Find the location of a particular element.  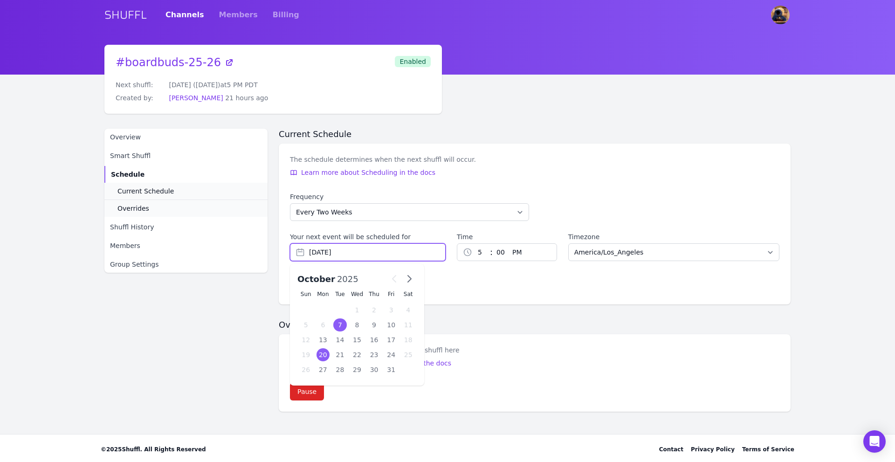

div: 19 is located at coordinates (306, 355).